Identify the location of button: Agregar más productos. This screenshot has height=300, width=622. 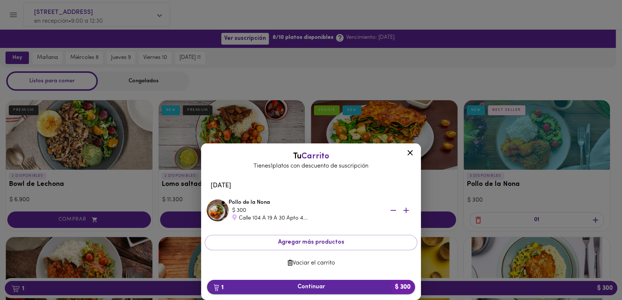
(311, 243).